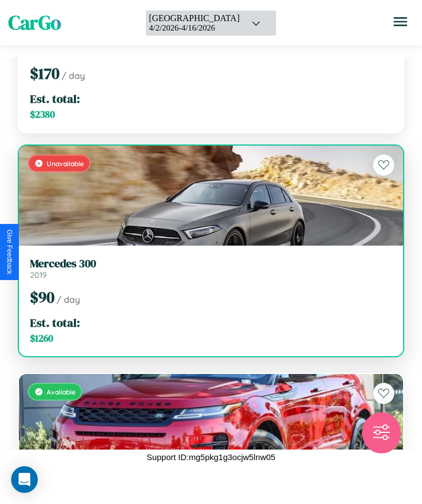 This screenshot has height=504, width=422. Describe the element at coordinates (42, 338) in the screenshot. I see `span: $ 1260` at that location.